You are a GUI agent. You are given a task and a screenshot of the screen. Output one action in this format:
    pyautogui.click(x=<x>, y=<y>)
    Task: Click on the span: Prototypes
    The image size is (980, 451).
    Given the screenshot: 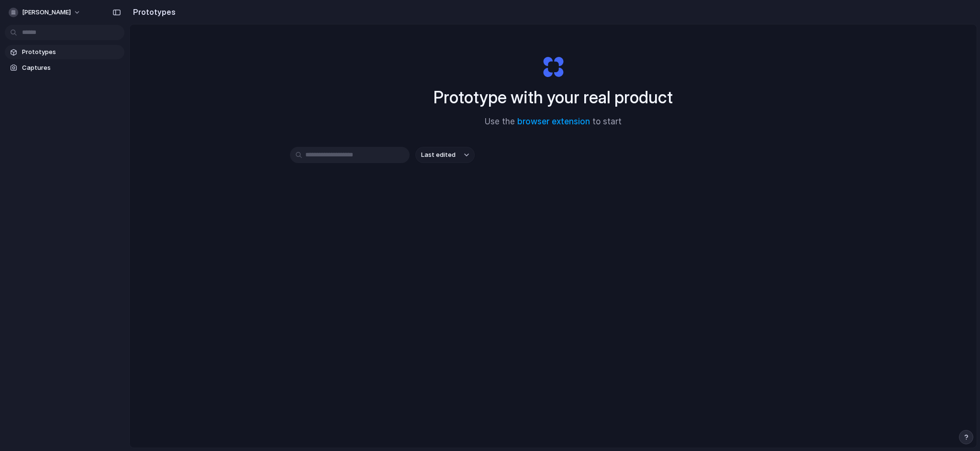 What is the action you would take?
    pyautogui.click(x=71, y=52)
    